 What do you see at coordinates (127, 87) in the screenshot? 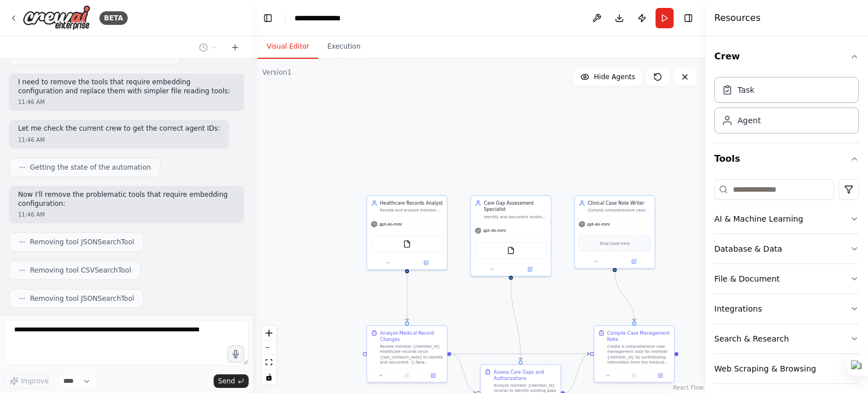
I see `p: I need to remove the tools that require embedding configuration and replace them with simpler fil...` at bounding box center [127, 87].